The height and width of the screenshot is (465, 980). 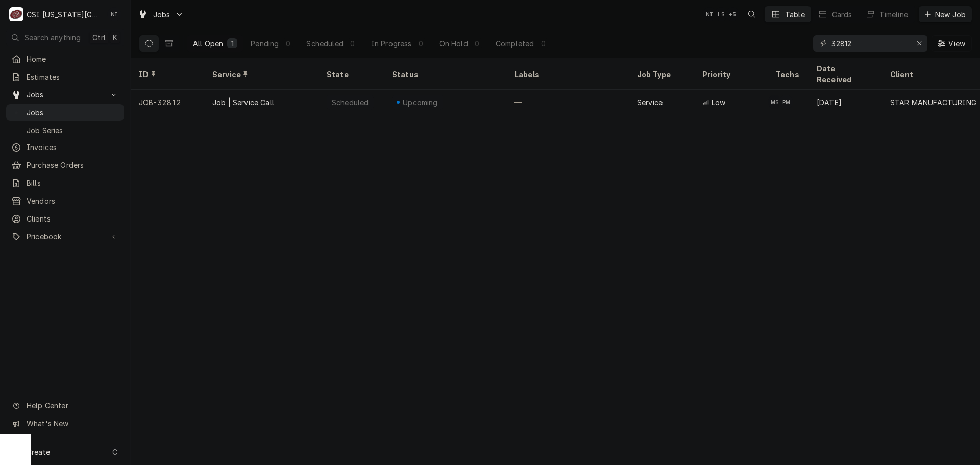 What do you see at coordinates (115, 37) in the screenshot?
I see `span: K` at bounding box center [115, 37].